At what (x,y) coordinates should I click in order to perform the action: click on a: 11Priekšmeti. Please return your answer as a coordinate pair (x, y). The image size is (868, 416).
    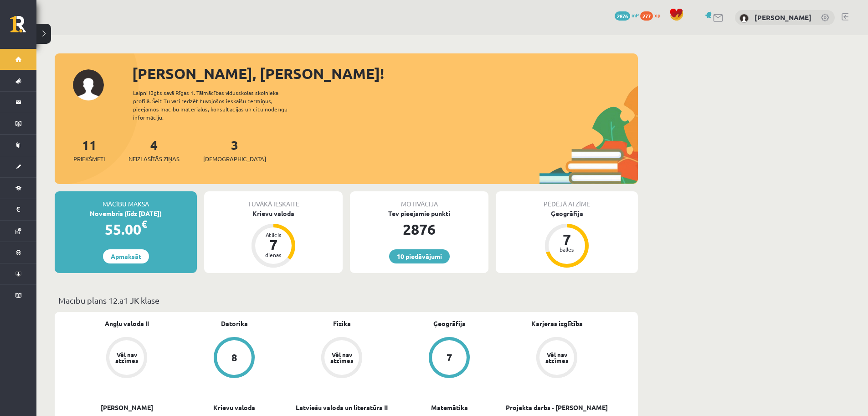
    Looking at the image, I should click on (89, 149).